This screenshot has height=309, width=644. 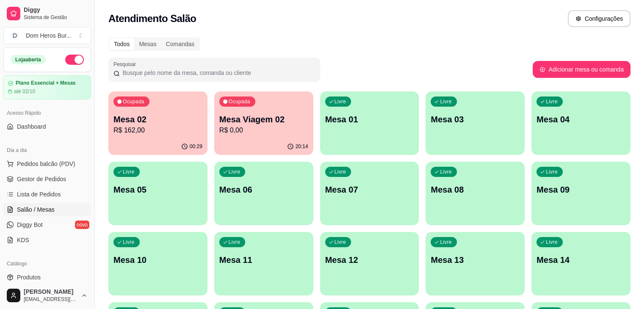 What do you see at coordinates (581, 70) in the screenshot?
I see `button: Adicionar mesa ou comanda` at bounding box center [581, 70].